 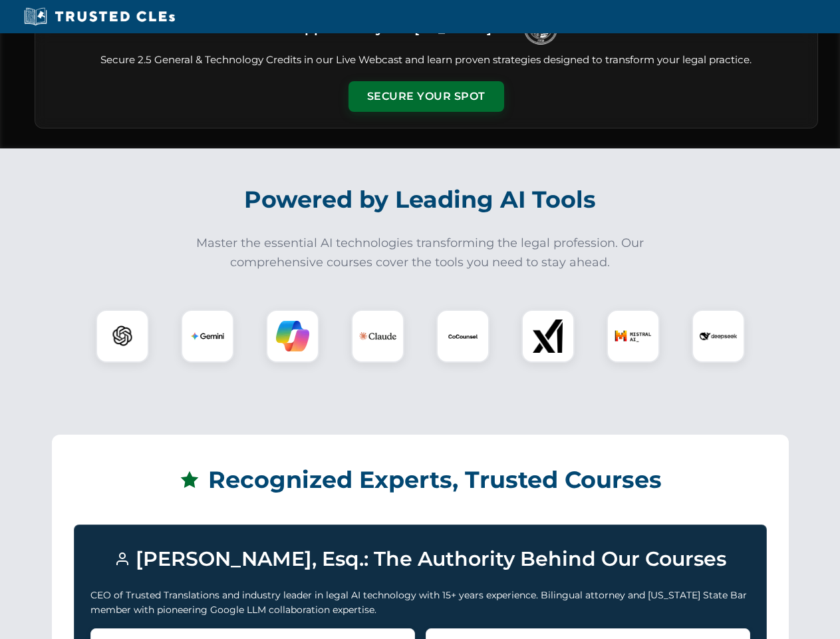 I want to click on button: Secure Your Spot, so click(x=426, y=96).